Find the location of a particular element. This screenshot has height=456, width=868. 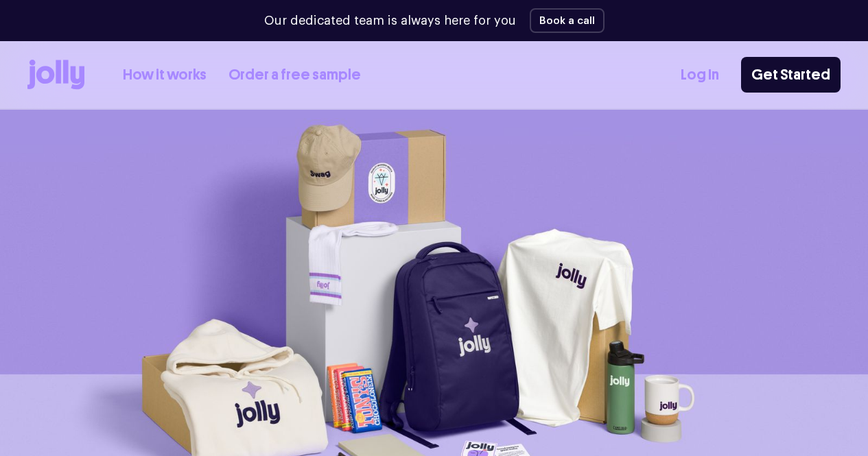

button: Book a call is located at coordinates (566, 21).